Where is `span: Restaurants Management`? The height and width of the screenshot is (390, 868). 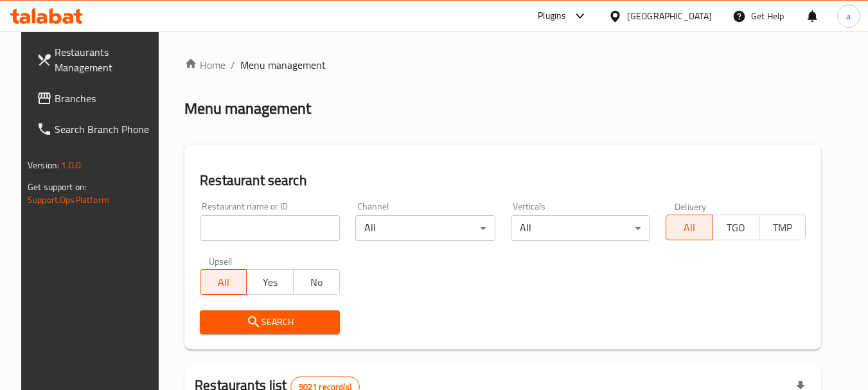 span: Restaurants Management is located at coordinates (105, 60).